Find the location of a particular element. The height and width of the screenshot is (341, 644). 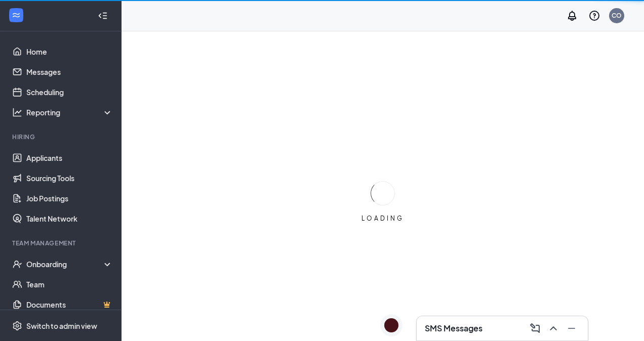

div: Onboarding is located at coordinates (65, 264).